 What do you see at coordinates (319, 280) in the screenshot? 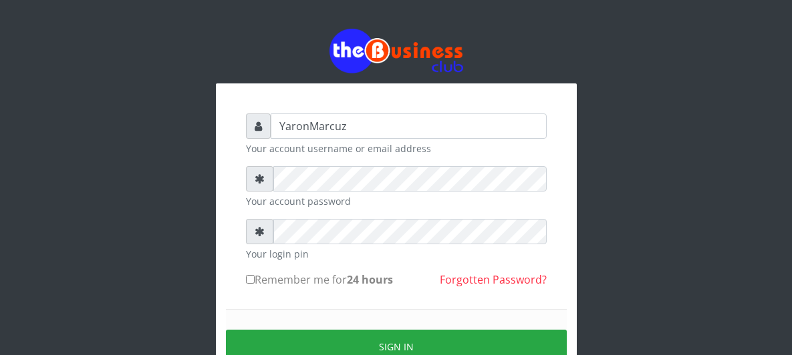
I see `label: Remember me for` at bounding box center [319, 280].